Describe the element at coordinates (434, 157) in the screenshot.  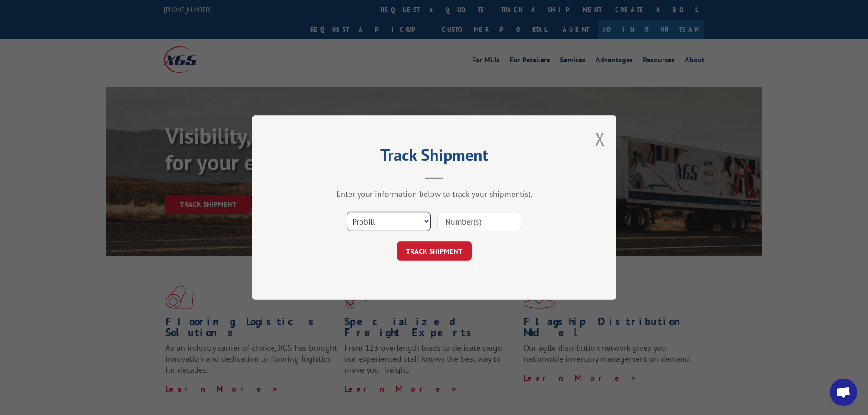
I see `h2: Track Shipment` at that location.